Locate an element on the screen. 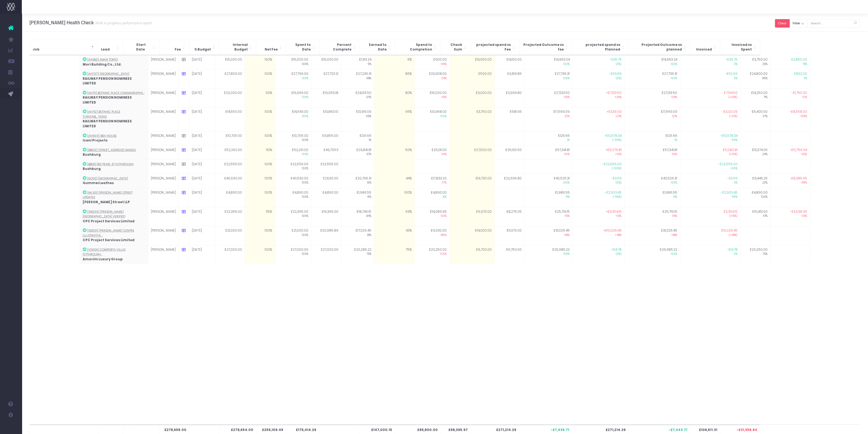  td: £6,750.00 is located at coordinates (510, 254).